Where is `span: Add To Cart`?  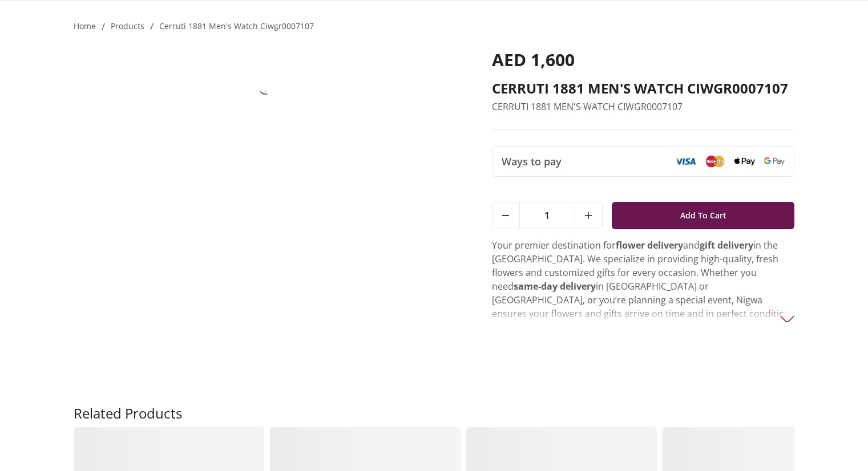
span: Add To Cart is located at coordinates (703, 215).